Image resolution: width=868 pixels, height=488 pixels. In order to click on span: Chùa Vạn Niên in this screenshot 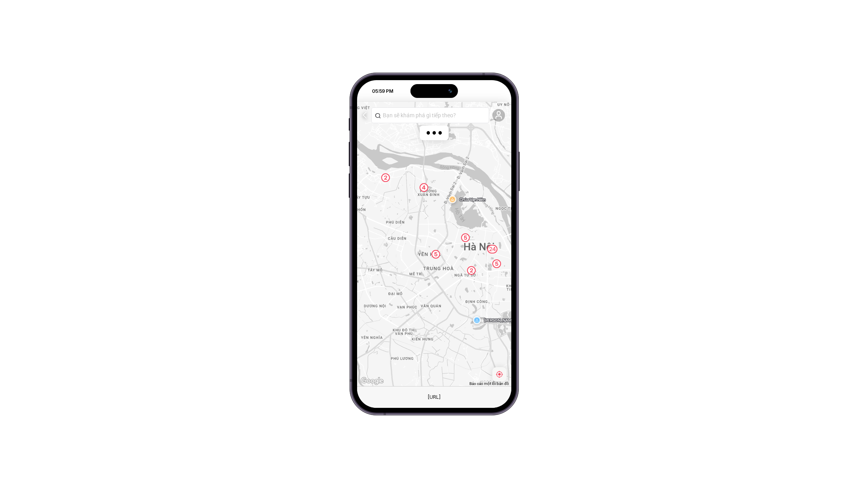, I will do `click(482, 199)`.